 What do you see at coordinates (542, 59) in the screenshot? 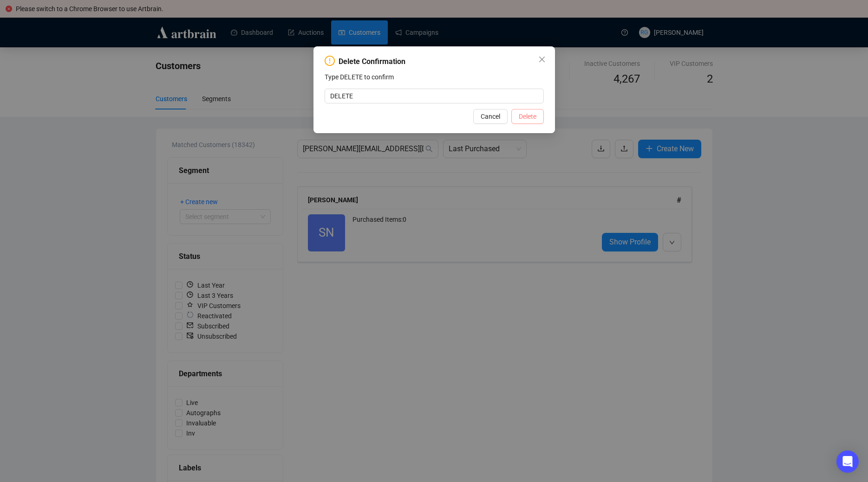
I see `span: close` at bounding box center [542, 59].